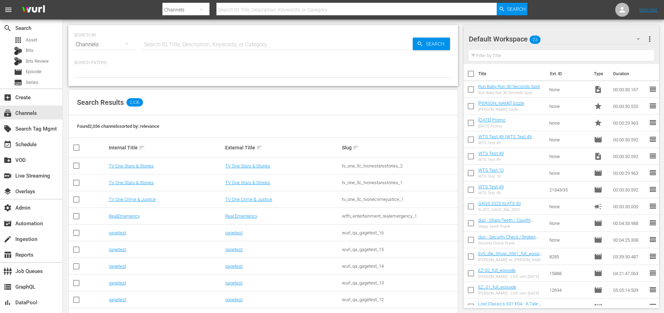 The image size is (664, 313). Describe the element at coordinates (118, 126) in the screenshot. I see `span: Found 2,036 channels sorted by: relevance` at that location.